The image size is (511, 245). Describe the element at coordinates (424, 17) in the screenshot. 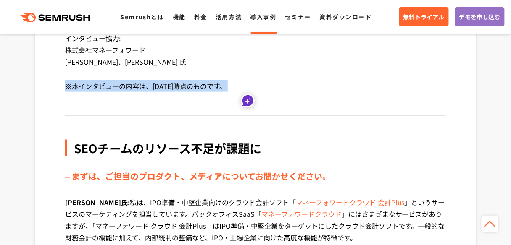

I see `span: 無料トライアル` at that location.